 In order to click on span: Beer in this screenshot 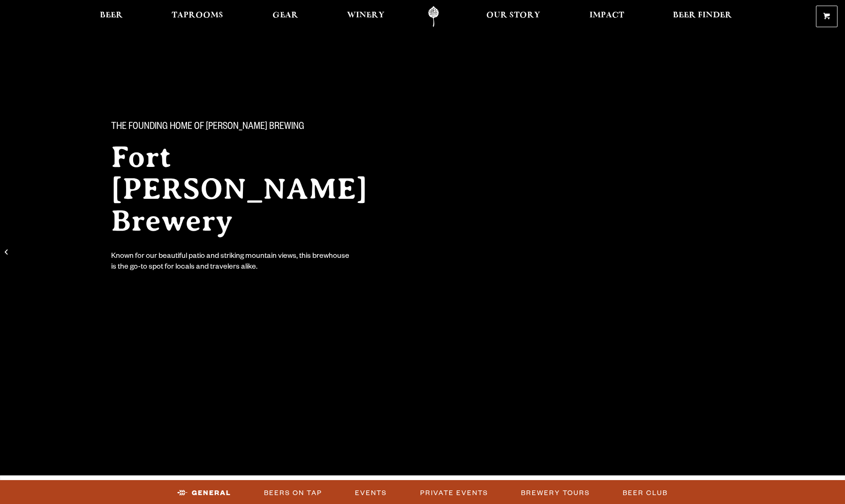, I will do `click(111, 15)`.